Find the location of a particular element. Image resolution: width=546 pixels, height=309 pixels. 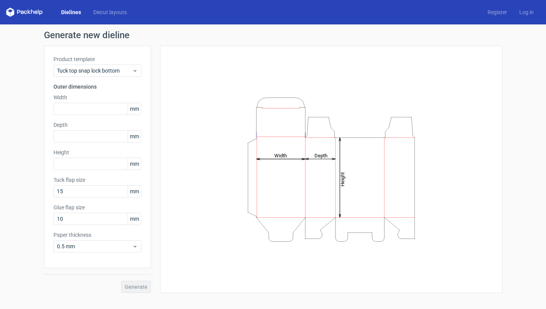

a: Log in is located at coordinates (527, 12).